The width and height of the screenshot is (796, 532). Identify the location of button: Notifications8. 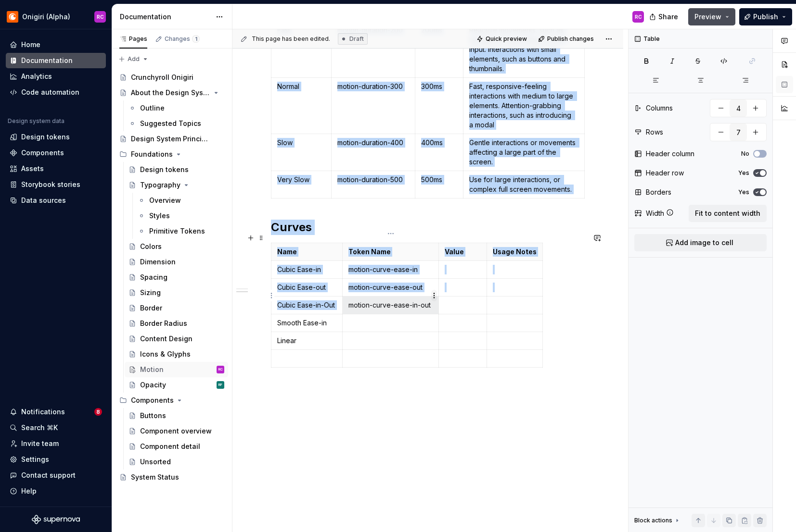
(56, 412).